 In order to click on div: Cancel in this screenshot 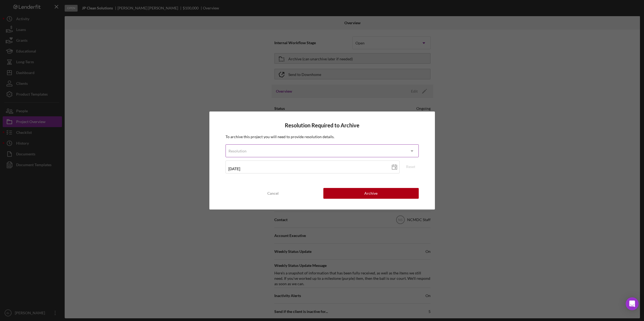, I will do `click(273, 193)`.